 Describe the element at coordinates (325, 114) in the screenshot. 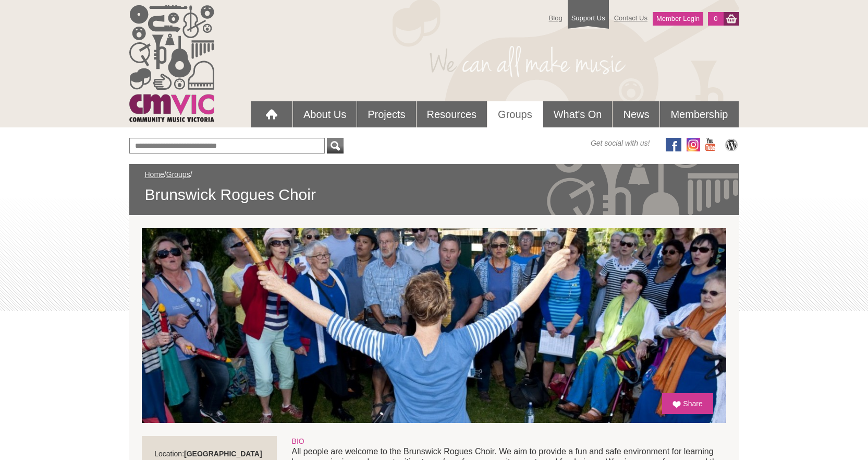

I see `a: About Us` at that location.